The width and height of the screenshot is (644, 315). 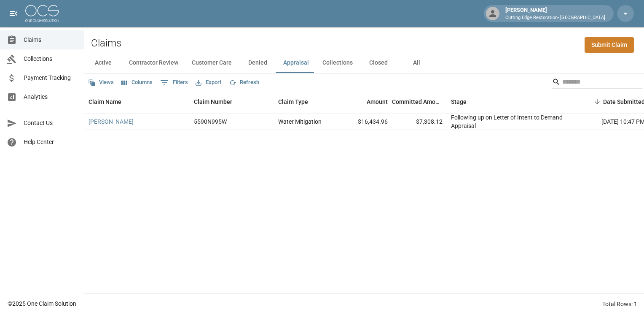 What do you see at coordinates (50, 123) in the screenshot?
I see `span: Contact Us` at bounding box center [50, 123].